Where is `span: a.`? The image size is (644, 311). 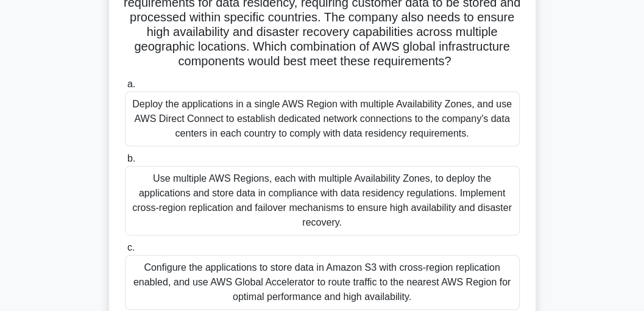
span: a. is located at coordinates (131, 84).